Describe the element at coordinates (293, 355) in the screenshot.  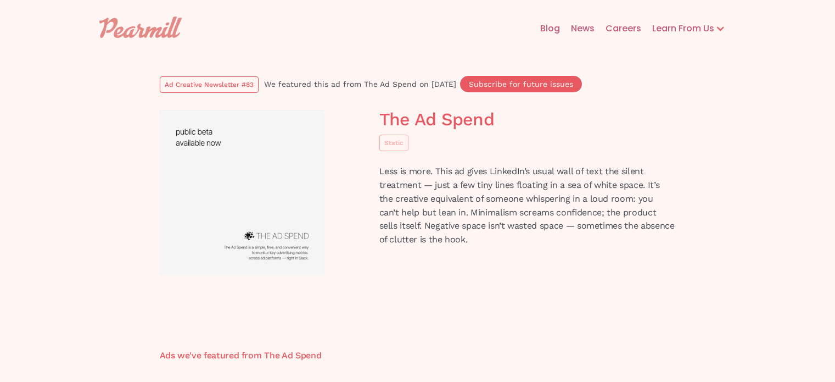
I see `h3: The Ad Spend` at that location.